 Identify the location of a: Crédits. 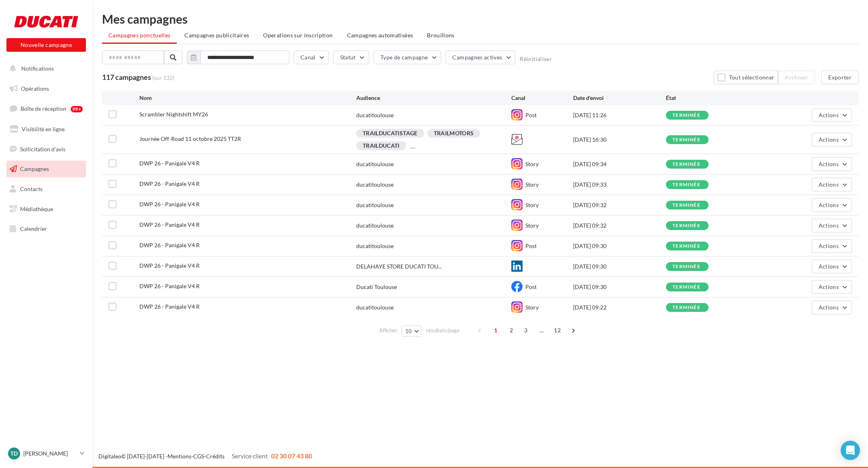
(215, 456).